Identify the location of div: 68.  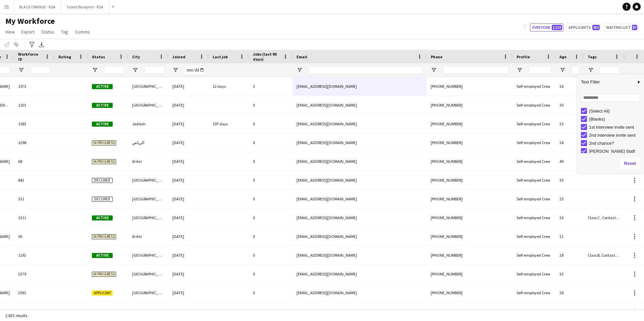
(34, 161).